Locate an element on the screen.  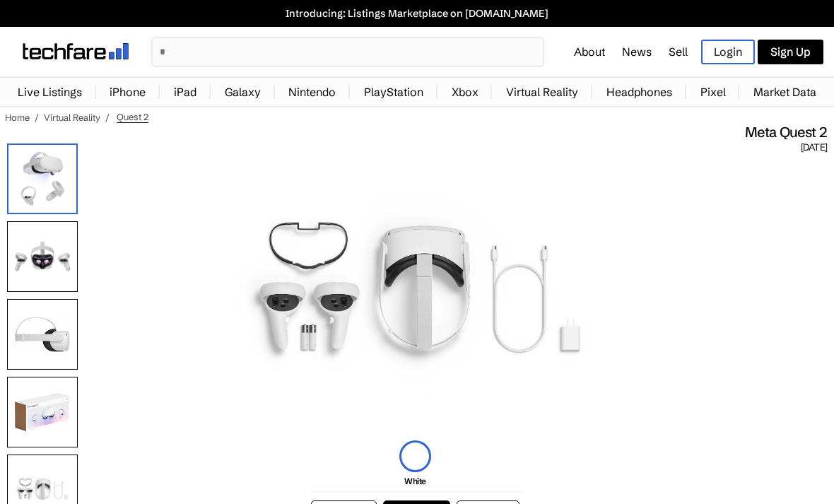
span: Quest 2 is located at coordinates (132, 116).